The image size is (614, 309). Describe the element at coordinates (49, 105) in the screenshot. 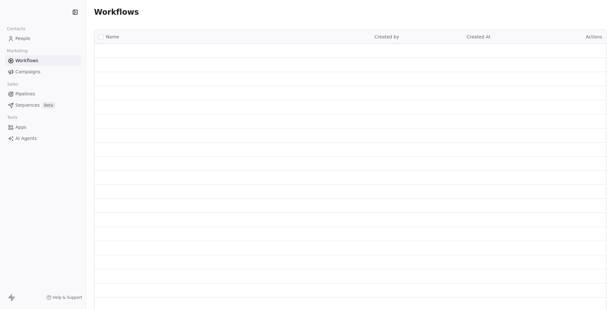

I see `span: Beta` at that location.